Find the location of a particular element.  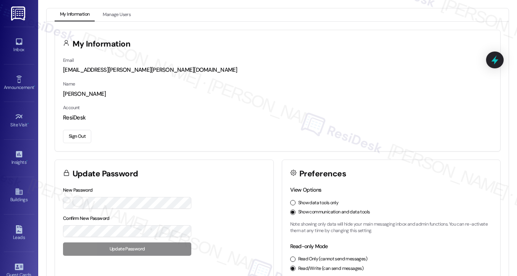

img: ResiDesk Logo is located at coordinates (19, 13).